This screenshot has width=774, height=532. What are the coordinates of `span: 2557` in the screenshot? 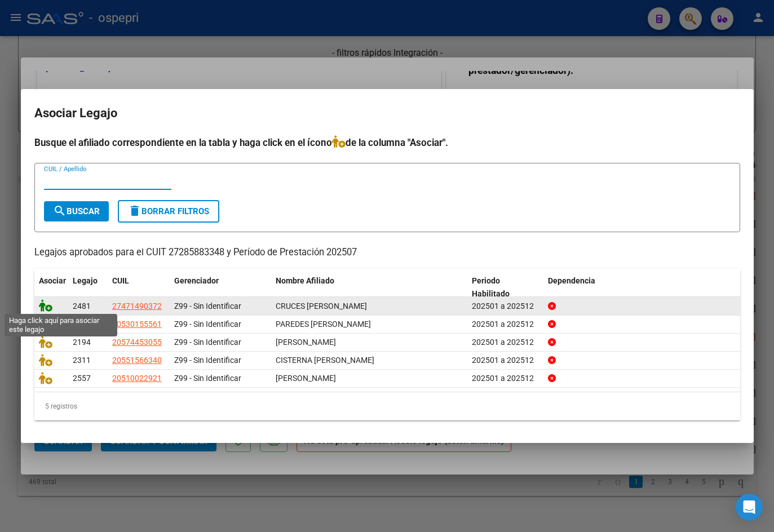 It's located at (81, 378).